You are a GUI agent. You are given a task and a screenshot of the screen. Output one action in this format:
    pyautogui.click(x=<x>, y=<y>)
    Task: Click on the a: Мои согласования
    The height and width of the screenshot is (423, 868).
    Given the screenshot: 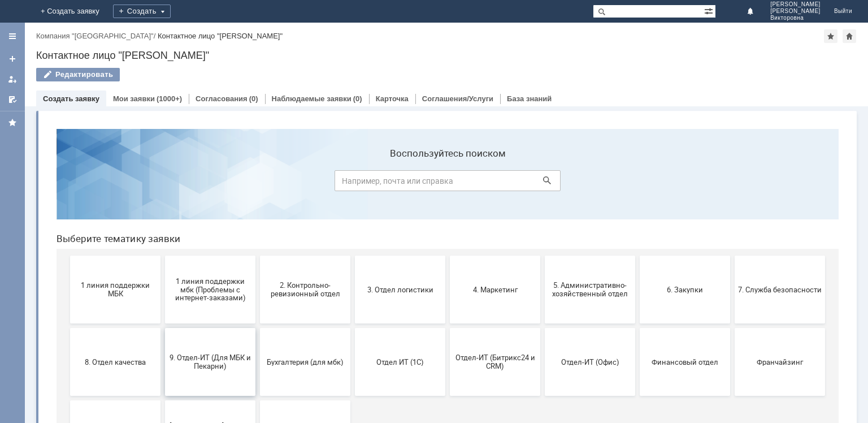 What is the action you would take?
    pyautogui.click(x=12, y=100)
    